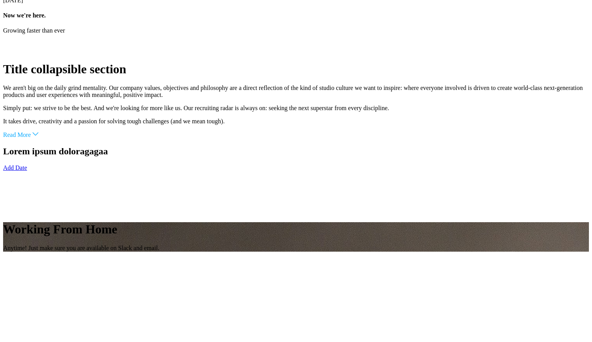 This screenshot has width=592, height=342. I want to click on p: Simply put: we strive to be the best. And we're looking for more like us. Our recruiting radar is..., so click(296, 108).